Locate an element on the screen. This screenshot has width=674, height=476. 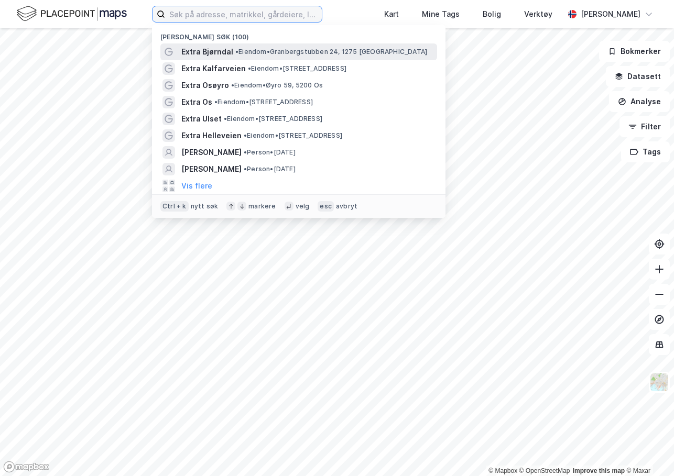
a: Improve this map is located at coordinates (598, 471).